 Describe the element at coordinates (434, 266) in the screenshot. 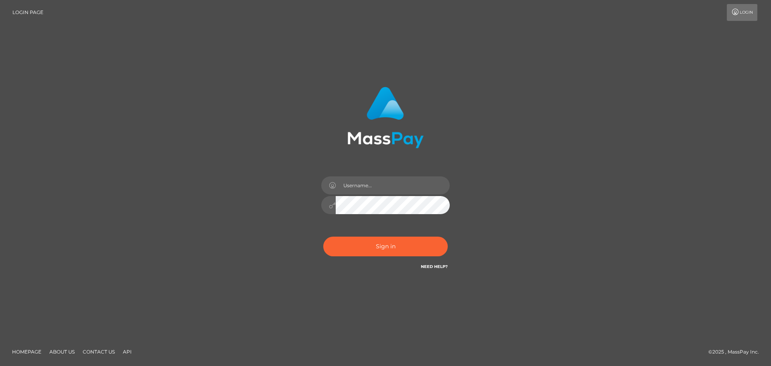

I see `a: Need Help?` at that location.